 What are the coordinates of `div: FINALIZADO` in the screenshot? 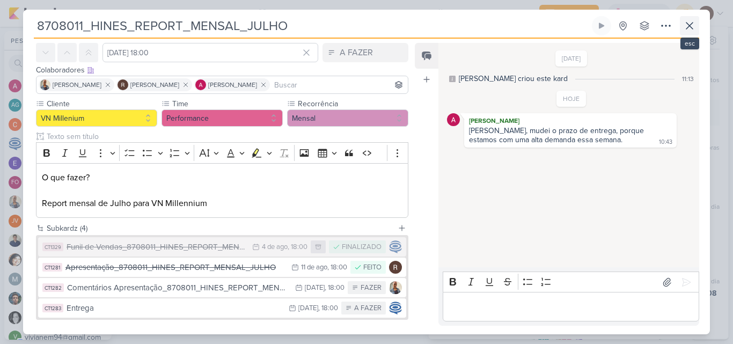 It's located at (361, 247).